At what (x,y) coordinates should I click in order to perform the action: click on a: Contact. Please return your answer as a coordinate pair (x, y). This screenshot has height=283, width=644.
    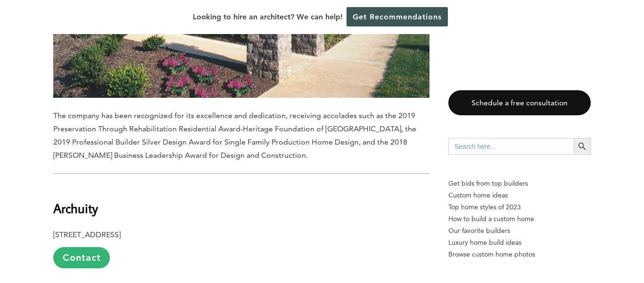
    Looking at the image, I should click on (81, 257).